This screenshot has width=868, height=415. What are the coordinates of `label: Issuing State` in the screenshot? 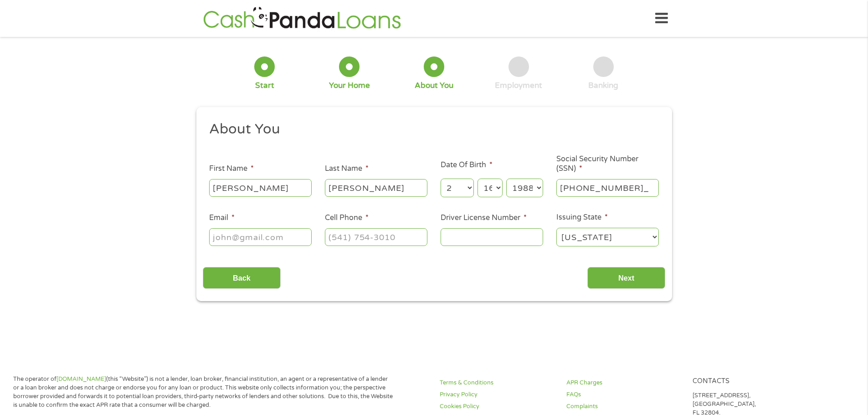 It's located at (582, 217).